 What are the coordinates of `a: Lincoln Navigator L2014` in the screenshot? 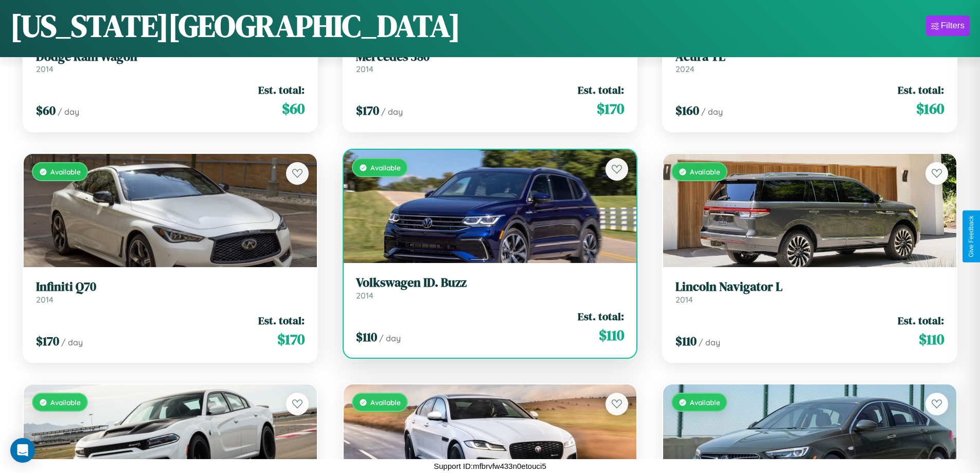 It's located at (810, 291).